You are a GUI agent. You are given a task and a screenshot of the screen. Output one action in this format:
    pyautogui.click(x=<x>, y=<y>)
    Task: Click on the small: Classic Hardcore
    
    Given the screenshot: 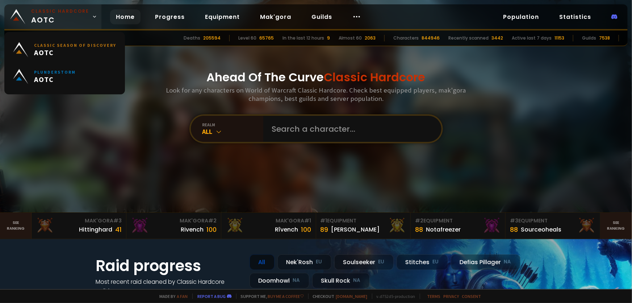 What is the action you would take?
    pyautogui.click(x=60, y=11)
    